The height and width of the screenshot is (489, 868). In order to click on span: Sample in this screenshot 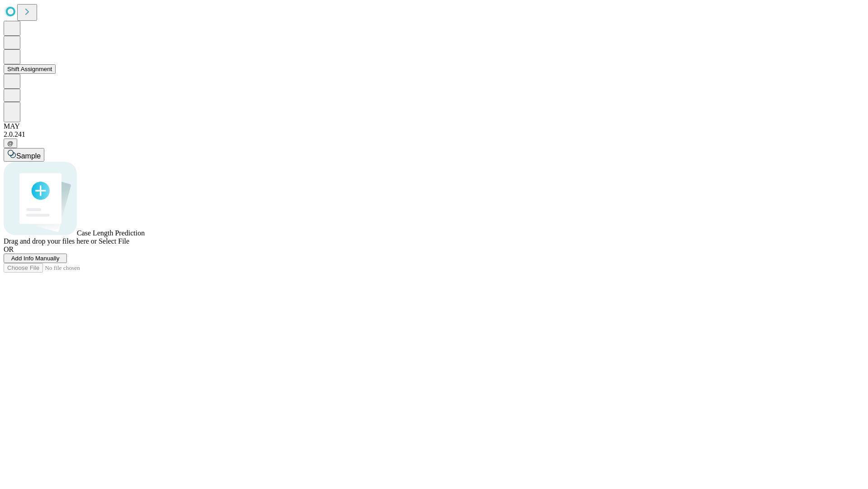, I will do `click(28, 156)`.